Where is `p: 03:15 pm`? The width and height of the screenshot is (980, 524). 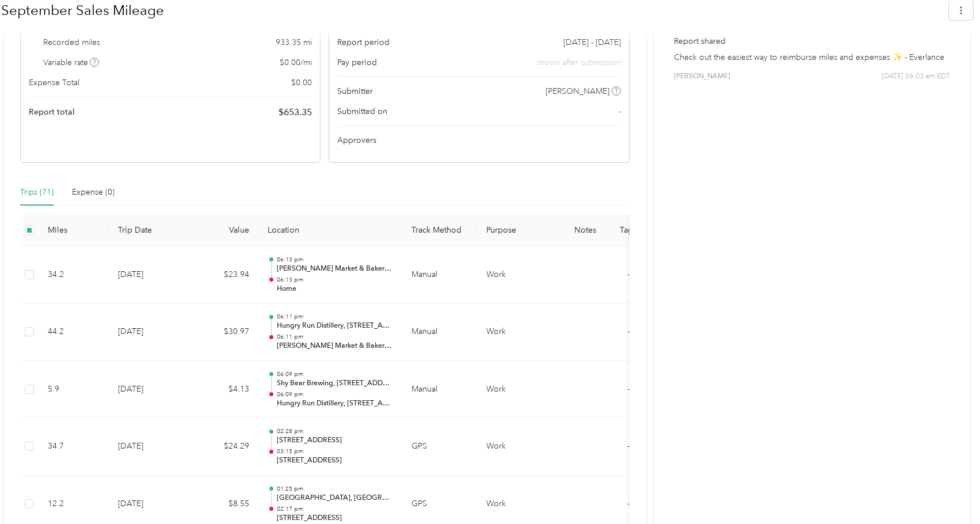
p: 03:15 pm is located at coordinates (335, 451).